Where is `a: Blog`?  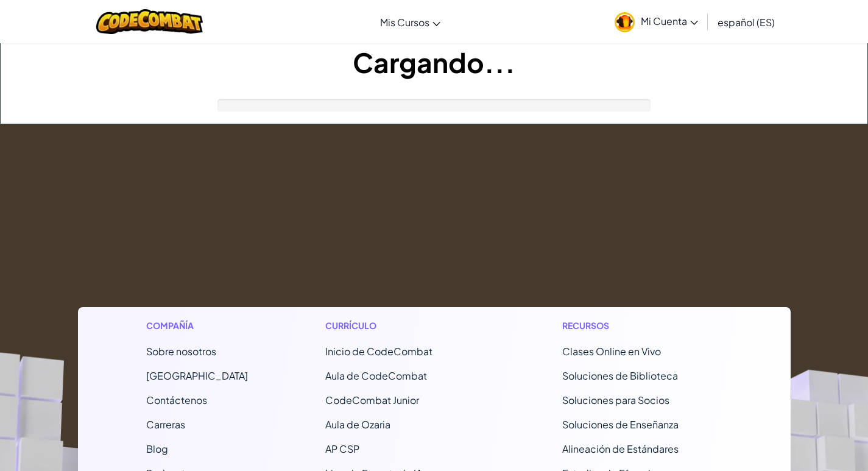
a: Blog is located at coordinates (158, 448).